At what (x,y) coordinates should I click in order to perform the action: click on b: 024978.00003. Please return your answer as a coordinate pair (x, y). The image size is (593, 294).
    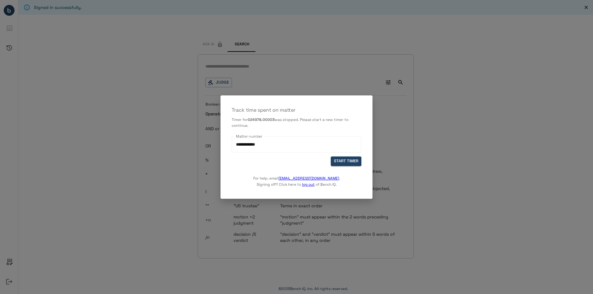
    Looking at the image, I should click on (261, 120).